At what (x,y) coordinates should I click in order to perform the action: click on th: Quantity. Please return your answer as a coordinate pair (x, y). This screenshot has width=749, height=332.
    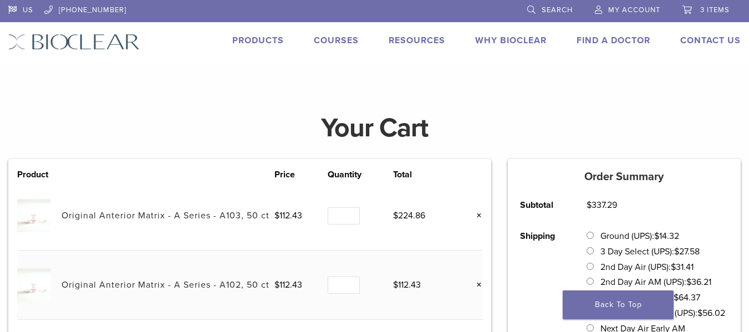
    Looking at the image, I should click on (360, 175).